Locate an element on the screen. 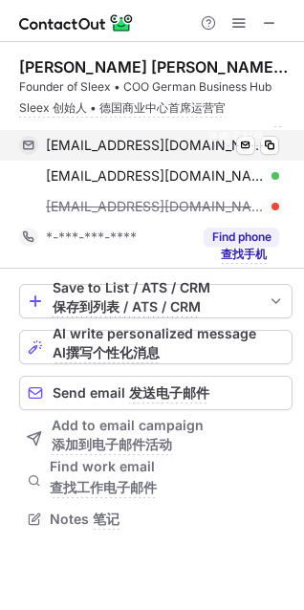 Image resolution: width=304 pixels, height=610 pixels. span: Send email is located at coordinates (131, 393).